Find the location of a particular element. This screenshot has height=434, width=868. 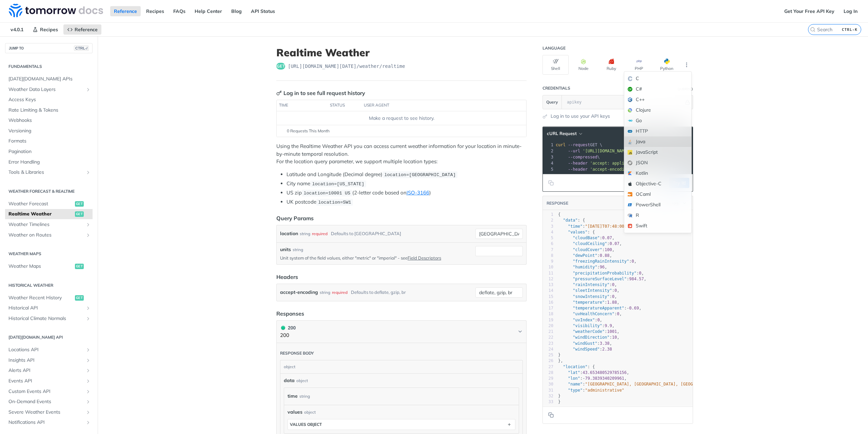

span: Reference is located at coordinates (86, 30).